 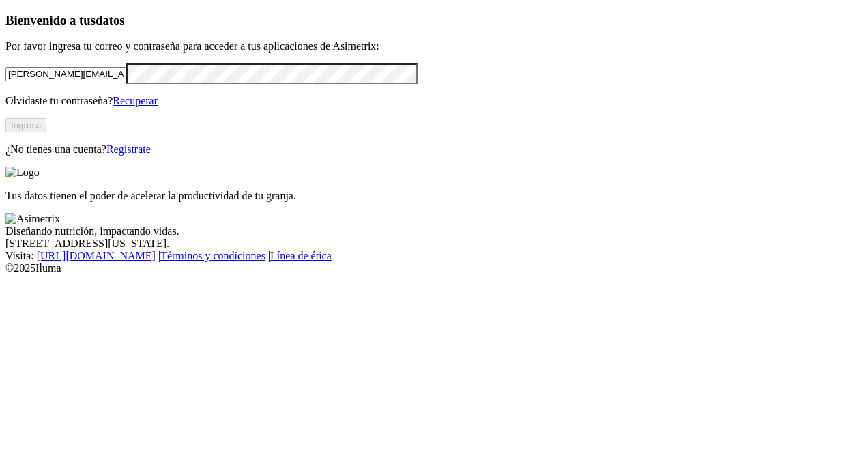 What do you see at coordinates (434, 268) in the screenshot?
I see `div: © 2025 Iluma` at bounding box center [434, 268].